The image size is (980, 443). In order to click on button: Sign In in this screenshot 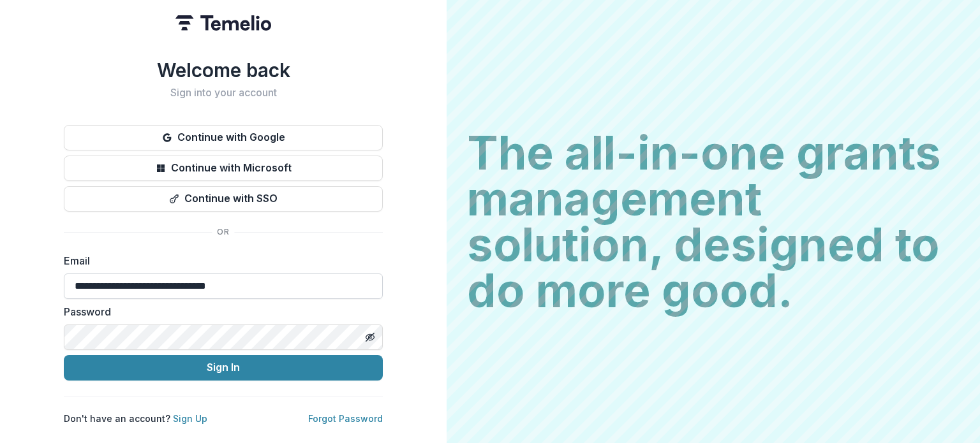, I will do `click(223, 367)`.